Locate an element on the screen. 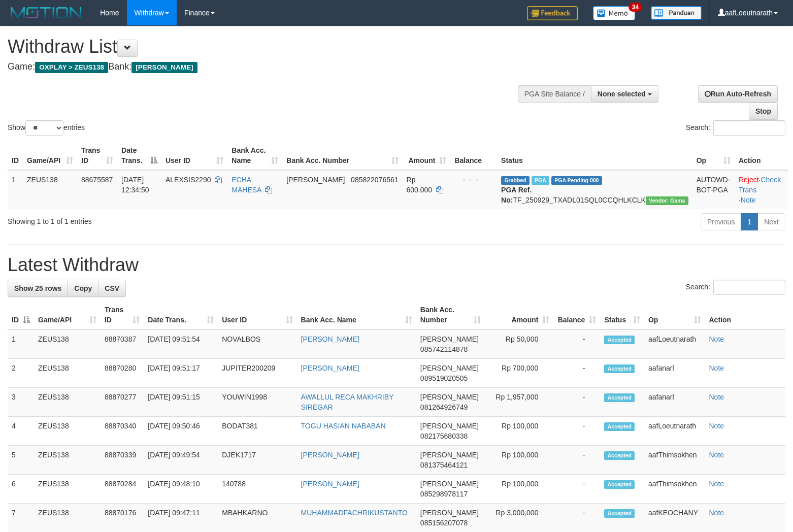  span: Rp 600.000 is located at coordinates (419, 185).